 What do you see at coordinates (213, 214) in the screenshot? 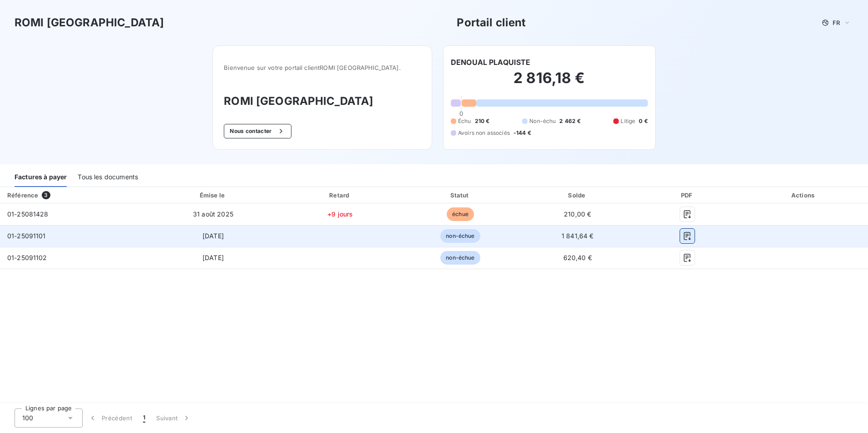
I see `span: 31 août 2025` at bounding box center [213, 214].